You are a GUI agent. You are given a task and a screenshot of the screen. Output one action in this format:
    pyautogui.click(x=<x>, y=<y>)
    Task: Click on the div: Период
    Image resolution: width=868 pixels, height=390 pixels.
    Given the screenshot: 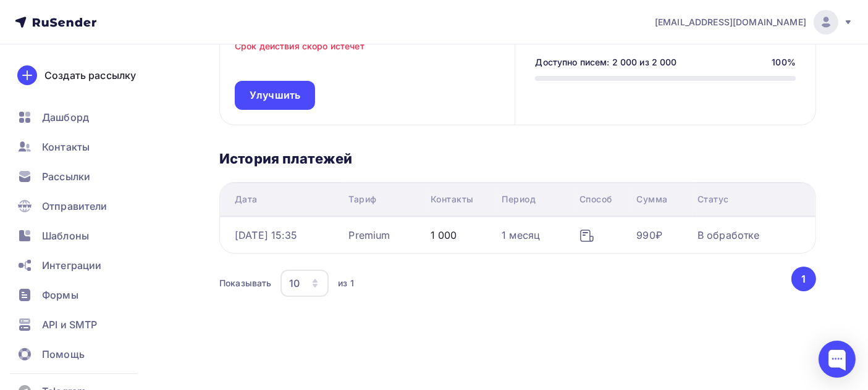 What is the action you would take?
    pyautogui.click(x=519, y=200)
    